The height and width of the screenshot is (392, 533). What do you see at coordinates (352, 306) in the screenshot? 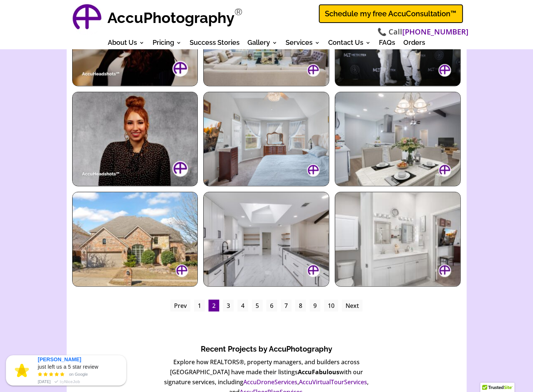
I see `a: Next` at bounding box center [352, 306].